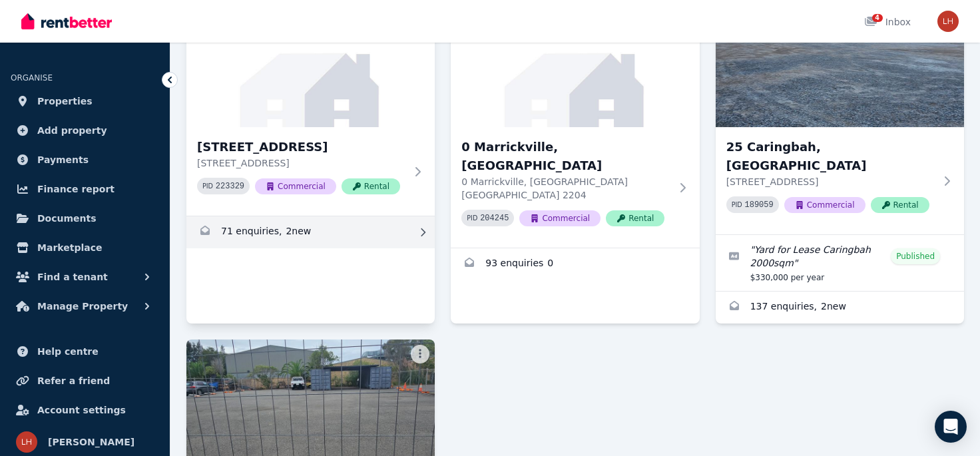 The height and width of the screenshot is (456, 980). What do you see at coordinates (85, 248) in the screenshot?
I see `a: Marketplace` at bounding box center [85, 248].